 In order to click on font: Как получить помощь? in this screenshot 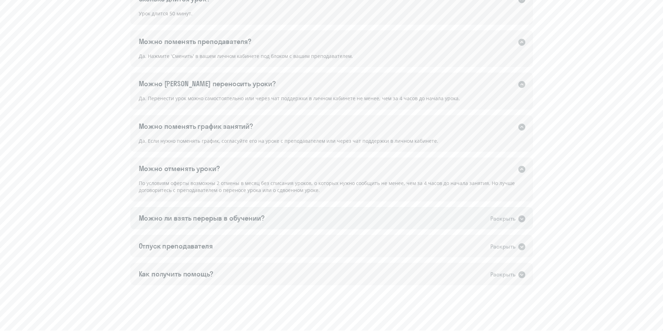, I will do `click(176, 274)`.